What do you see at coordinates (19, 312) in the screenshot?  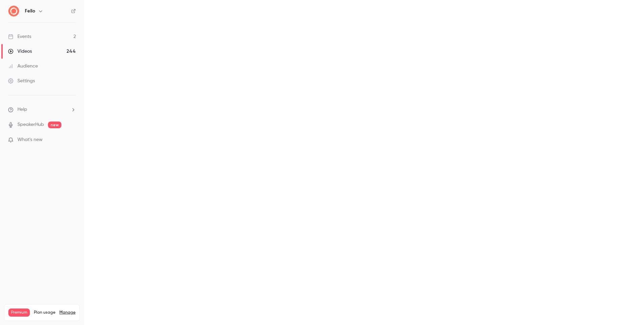 I see `span: Premium` at bounding box center [19, 312].